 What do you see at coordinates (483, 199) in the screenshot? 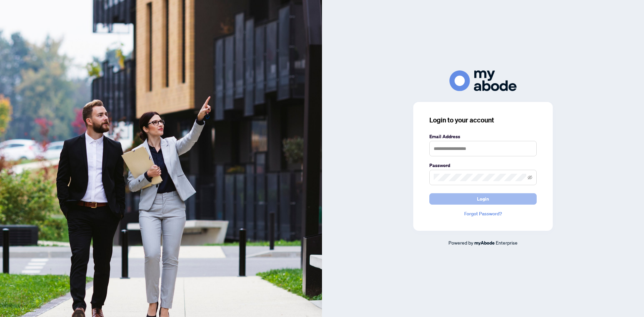
I see `button: Login` at bounding box center [483, 199].